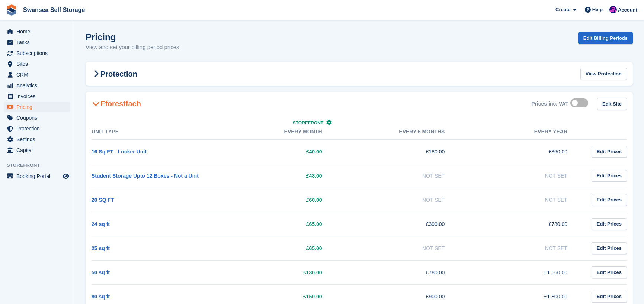 This screenshot has height=304, width=644. I want to click on a: 20 SQ FT, so click(103, 200).